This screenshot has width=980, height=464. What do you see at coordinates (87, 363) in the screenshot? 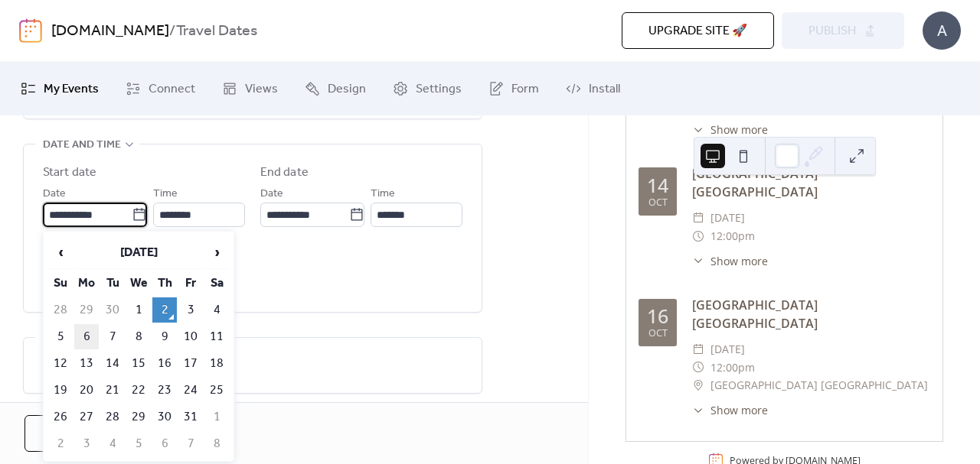
I see `td: 13` at bounding box center [87, 363].